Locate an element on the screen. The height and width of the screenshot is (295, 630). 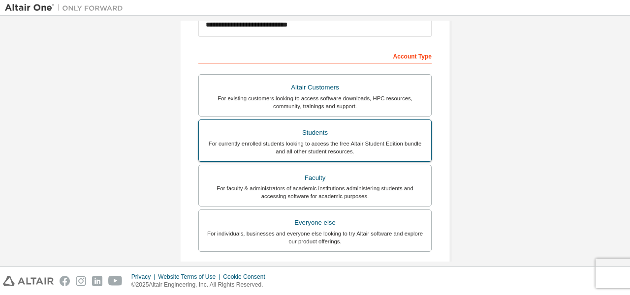
div: For existing customers looking to access software downloads, HPC resources, community, trainings ... is located at coordinates (315, 102).